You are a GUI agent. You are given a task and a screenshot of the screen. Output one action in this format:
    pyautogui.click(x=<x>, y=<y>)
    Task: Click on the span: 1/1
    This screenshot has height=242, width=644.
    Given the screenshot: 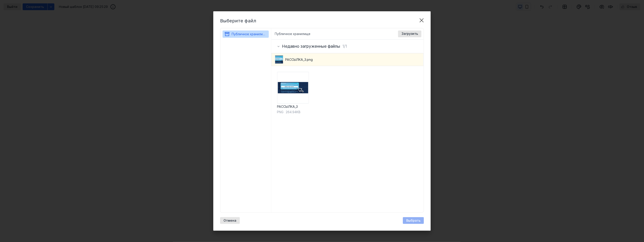 What is the action you would take?
    pyautogui.click(x=345, y=46)
    